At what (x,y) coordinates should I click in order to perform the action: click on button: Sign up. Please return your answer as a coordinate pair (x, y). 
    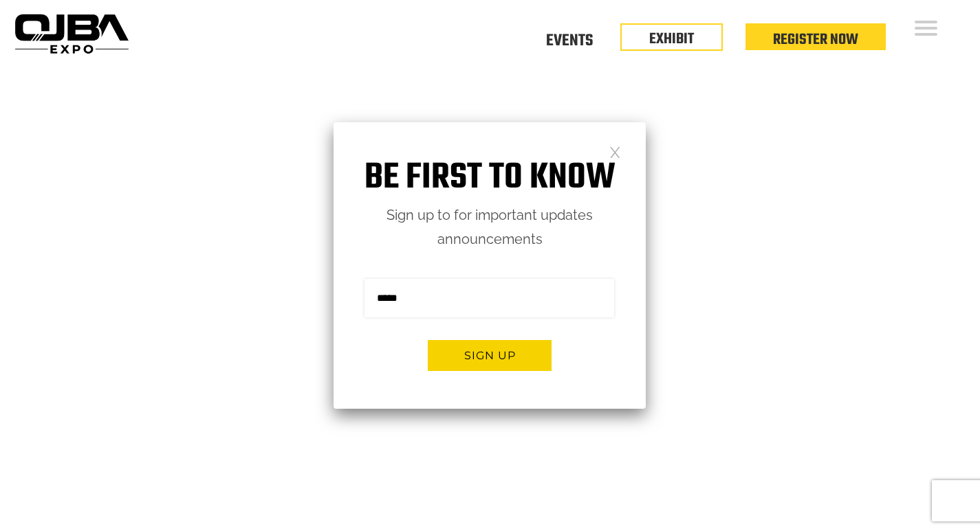
    Looking at the image, I should click on (490, 355).